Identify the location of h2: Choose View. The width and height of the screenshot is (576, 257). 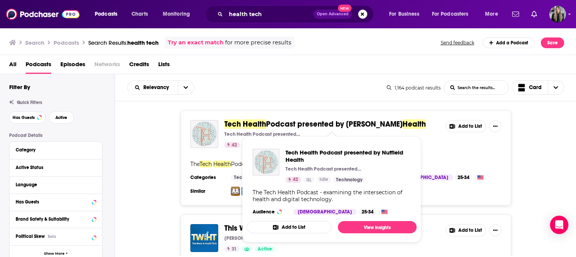
(538, 88).